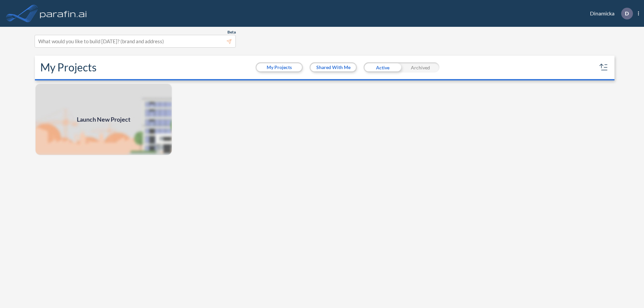 This screenshot has width=644, height=308. I want to click on button: Shared With Me, so click(333, 67).